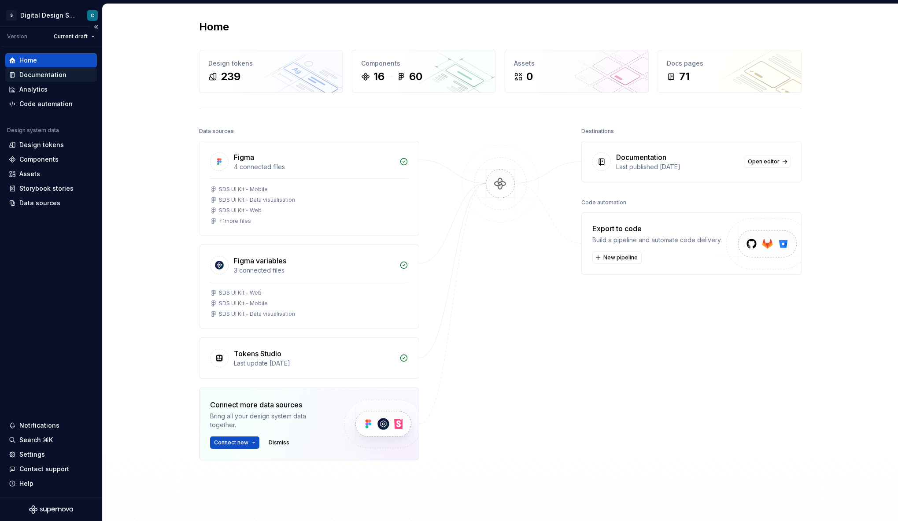 This screenshot has width=898, height=521. I want to click on div: Docs pages, so click(730, 63).